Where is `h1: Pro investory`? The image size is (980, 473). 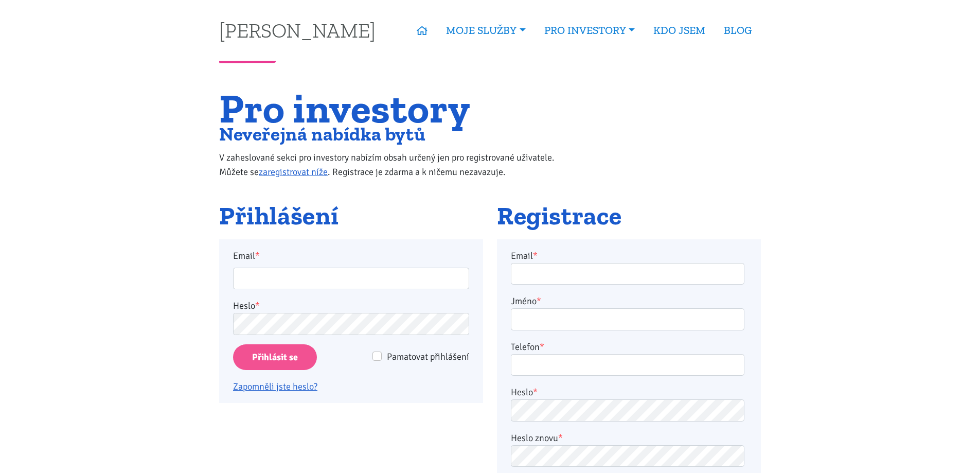
h1: Pro investory is located at coordinates (397, 108).